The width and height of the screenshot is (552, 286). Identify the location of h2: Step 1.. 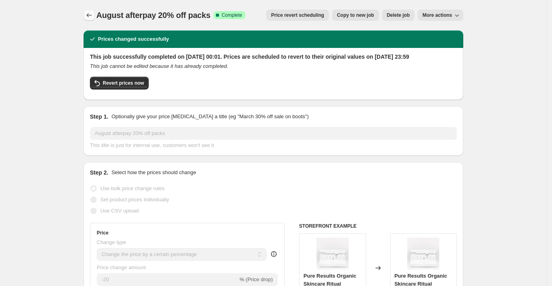
(99, 117).